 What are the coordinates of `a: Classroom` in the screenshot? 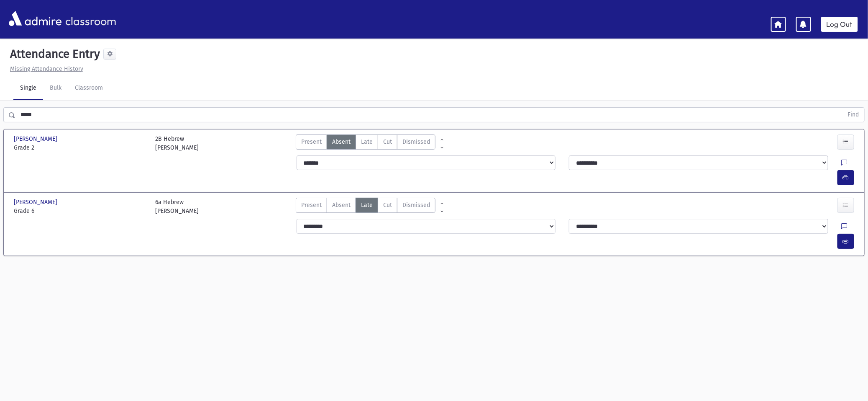 It's located at (89, 88).